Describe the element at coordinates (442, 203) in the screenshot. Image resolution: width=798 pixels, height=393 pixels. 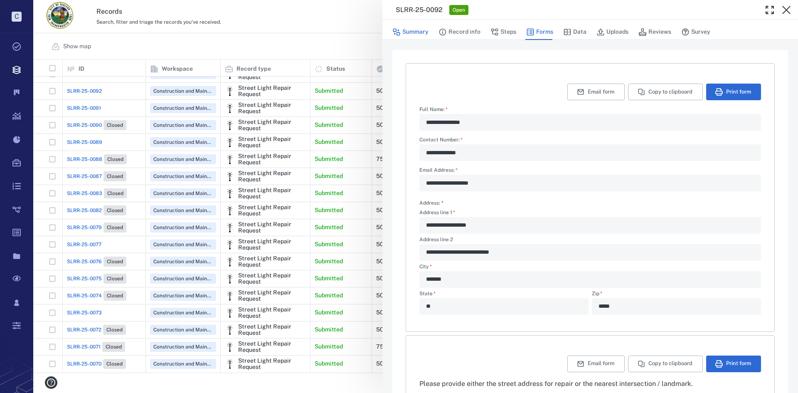
I see `span: required` at that location.